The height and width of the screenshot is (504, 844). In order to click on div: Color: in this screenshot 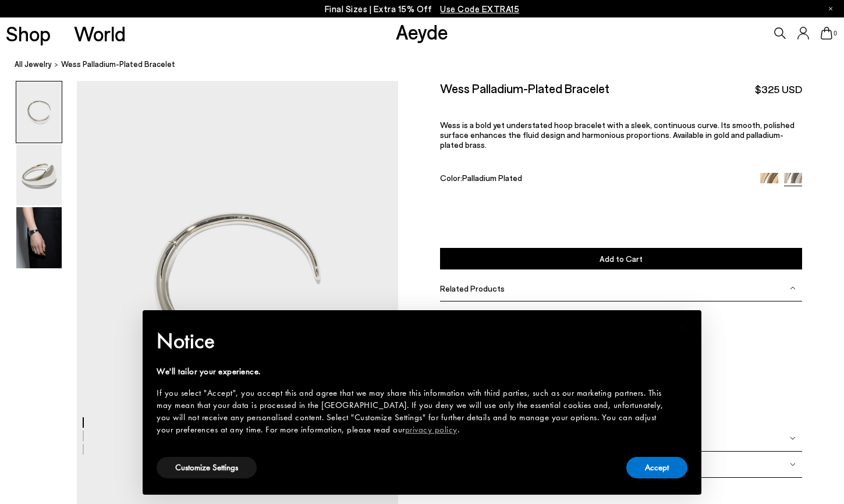, I will do `click(594, 179)`.